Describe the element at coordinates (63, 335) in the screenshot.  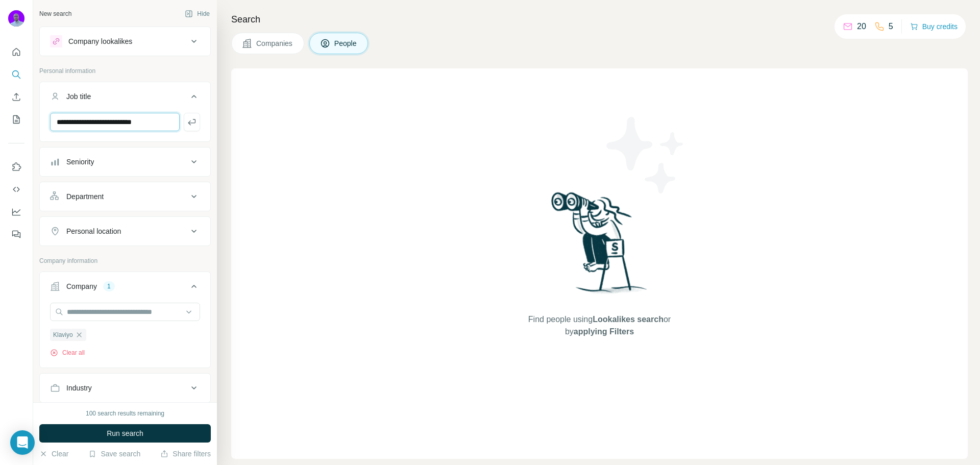
I see `span: Klaviyo` at that location.